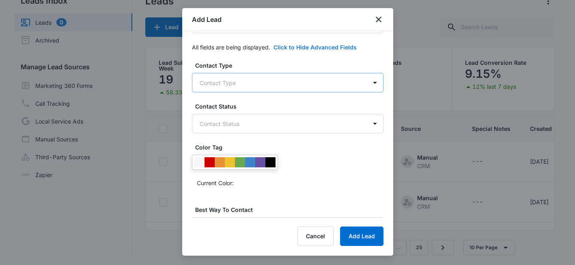 This screenshot has height=265, width=575. What do you see at coordinates (231, 47) in the screenshot?
I see `p: All fields are being displayed.` at bounding box center [231, 47].